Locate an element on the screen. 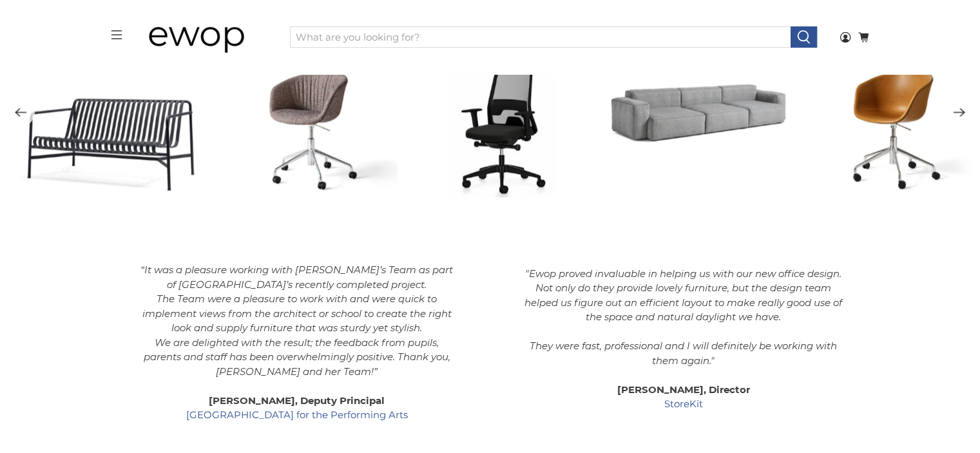 The image size is (980, 453). button: Previous is located at coordinates (21, 112).